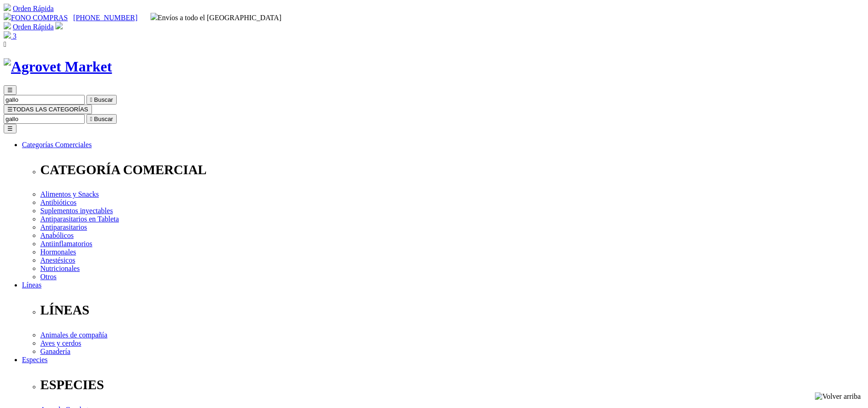 This screenshot has height=408, width=868. What do you see at coordinates (61, 343) in the screenshot?
I see `span: Aves y cerdos` at bounding box center [61, 343].